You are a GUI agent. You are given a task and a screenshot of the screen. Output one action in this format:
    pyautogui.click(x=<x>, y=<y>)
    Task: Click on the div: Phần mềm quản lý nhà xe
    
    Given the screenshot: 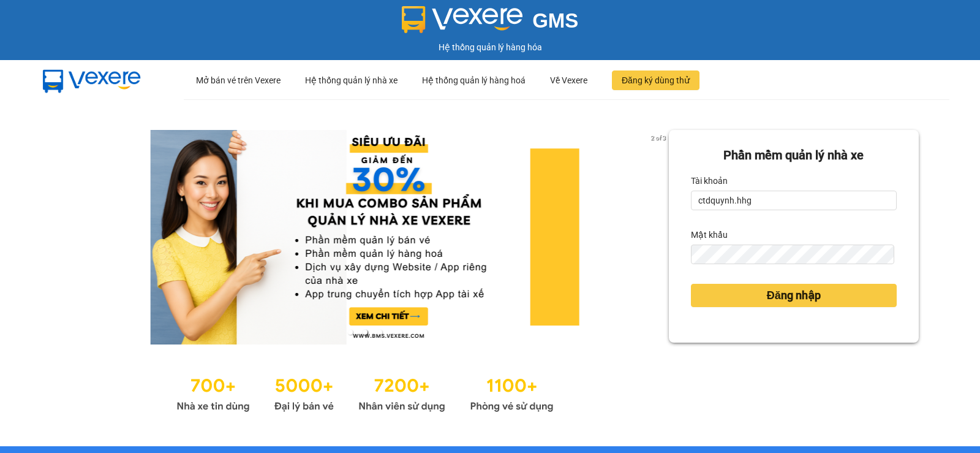 What is the action you would take?
    pyautogui.click(x=794, y=155)
    